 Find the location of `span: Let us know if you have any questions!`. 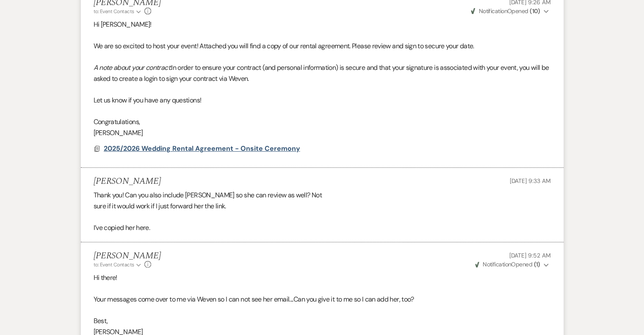

span: Let us know if you have any questions! is located at coordinates (147, 100).